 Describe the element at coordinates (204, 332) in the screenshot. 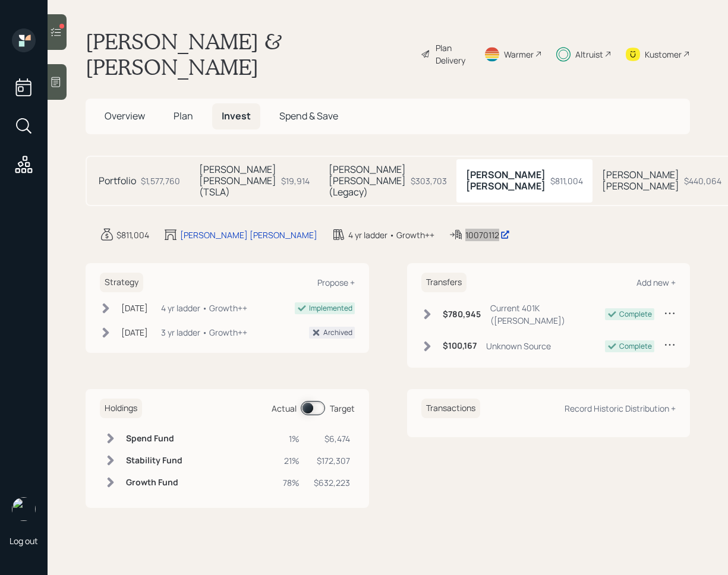

I see `div: 3 yr ladder • Growth++` at that location.